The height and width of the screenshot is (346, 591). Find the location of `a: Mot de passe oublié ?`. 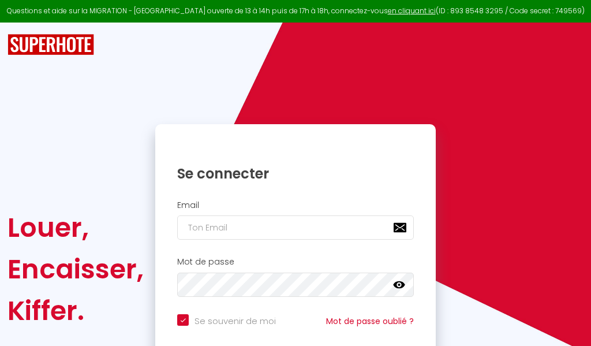

a: Mot de passe oublié ? is located at coordinates (370, 321).